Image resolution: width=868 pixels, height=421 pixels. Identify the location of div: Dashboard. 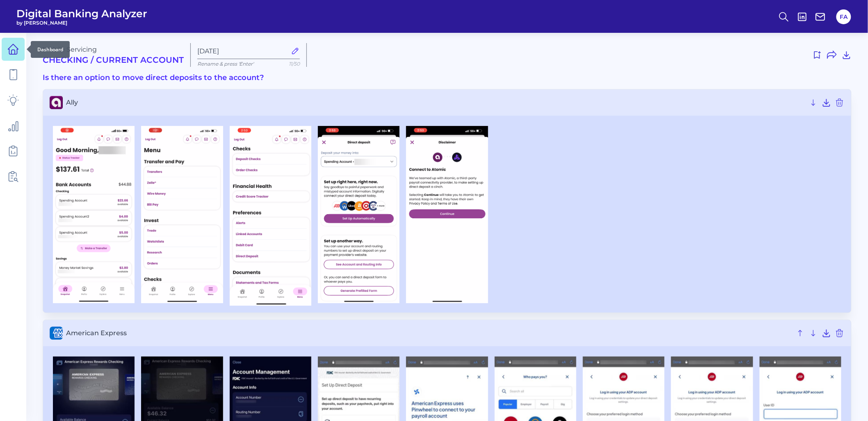
(50, 49).